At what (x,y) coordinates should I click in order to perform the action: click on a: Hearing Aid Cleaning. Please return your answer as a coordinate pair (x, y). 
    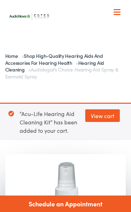
    Looking at the image, I should click on (55, 66).